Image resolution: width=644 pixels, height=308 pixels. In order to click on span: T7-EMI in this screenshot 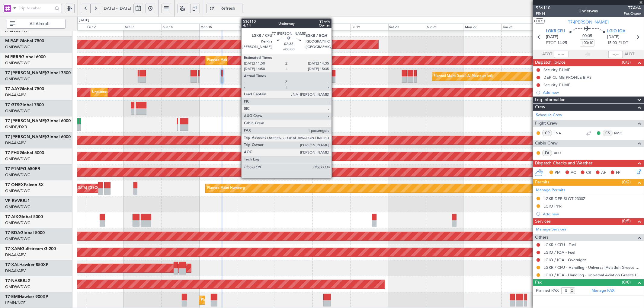, I will do `click(12, 297)`.